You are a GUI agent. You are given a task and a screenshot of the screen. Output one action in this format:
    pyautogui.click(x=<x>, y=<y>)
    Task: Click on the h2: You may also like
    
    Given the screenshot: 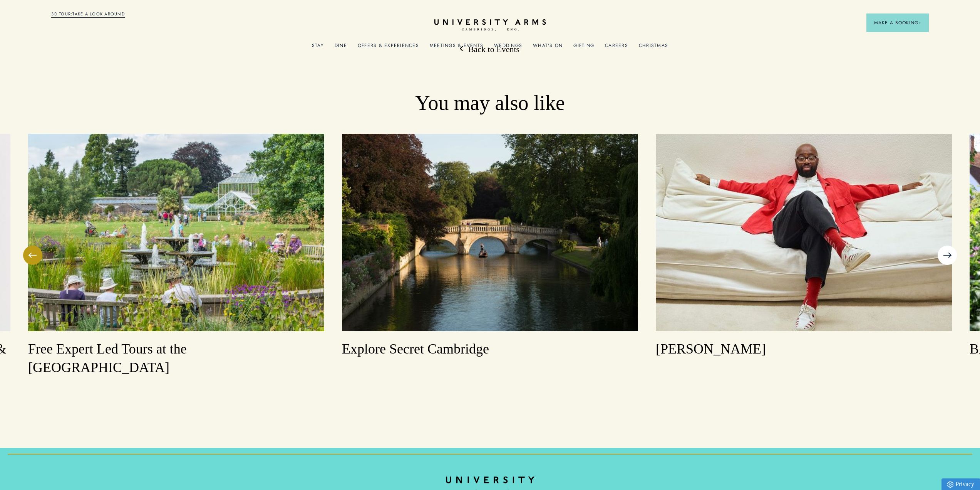 What is the action you would take?
    pyautogui.click(x=490, y=103)
    